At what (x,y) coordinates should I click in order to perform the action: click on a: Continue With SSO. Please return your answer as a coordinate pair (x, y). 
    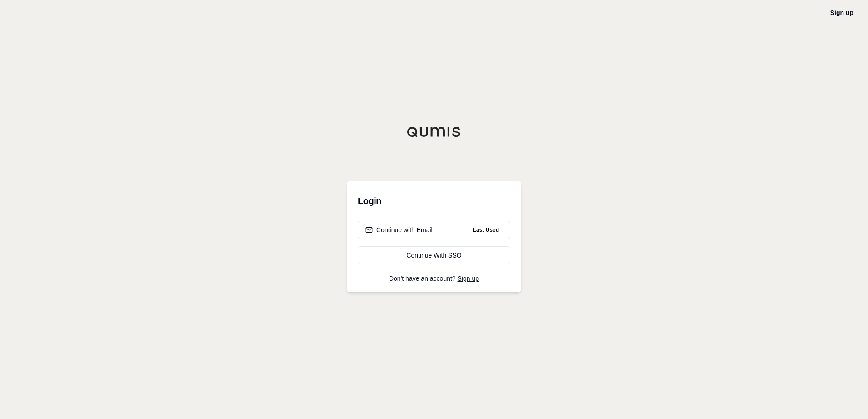
    Looking at the image, I should click on (434, 255).